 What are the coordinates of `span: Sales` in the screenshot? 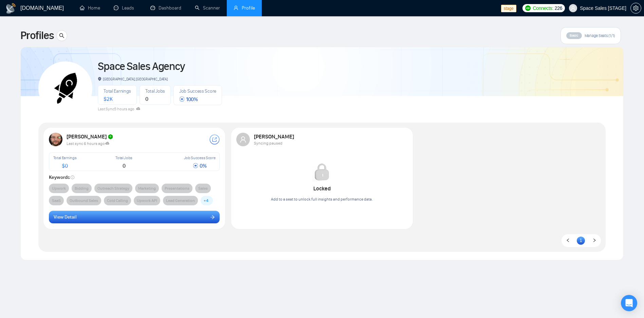 It's located at (203, 188).